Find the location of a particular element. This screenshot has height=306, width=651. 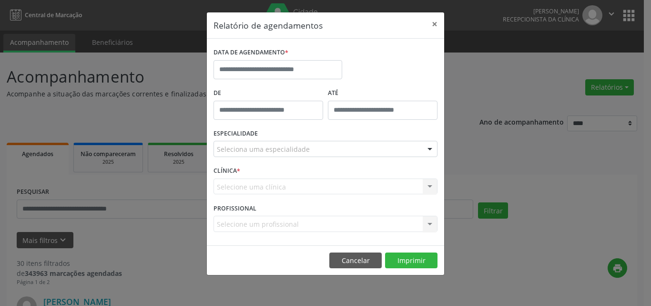

button: Imprimir is located at coordinates (411, 260).